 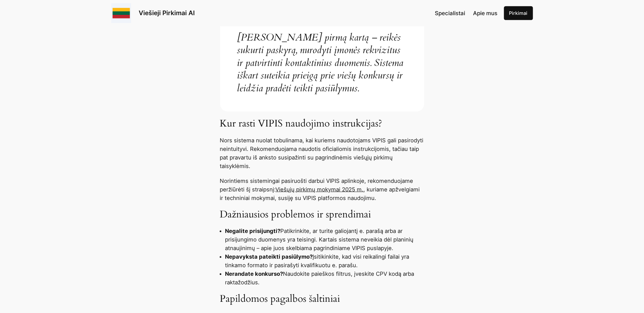 I want to click on h3: Dažniausios problemos ir sprendimai, so click(x=322, y=215).